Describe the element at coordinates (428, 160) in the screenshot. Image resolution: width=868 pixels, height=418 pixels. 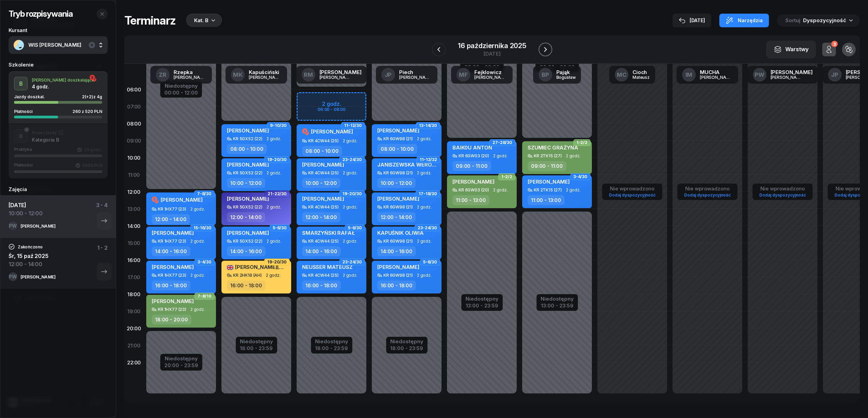
I see `span: 11-12/32` at that location.